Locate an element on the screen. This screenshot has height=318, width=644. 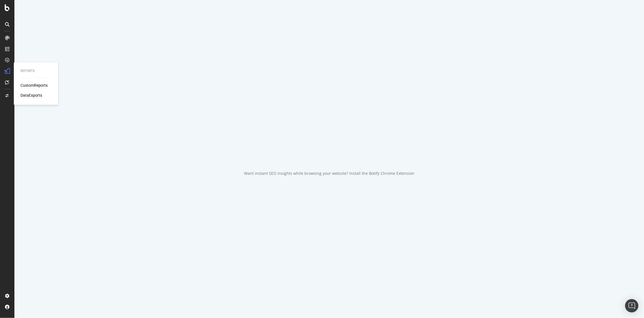
div: Open Intercom Messenger is located at coordinates (632, 306).